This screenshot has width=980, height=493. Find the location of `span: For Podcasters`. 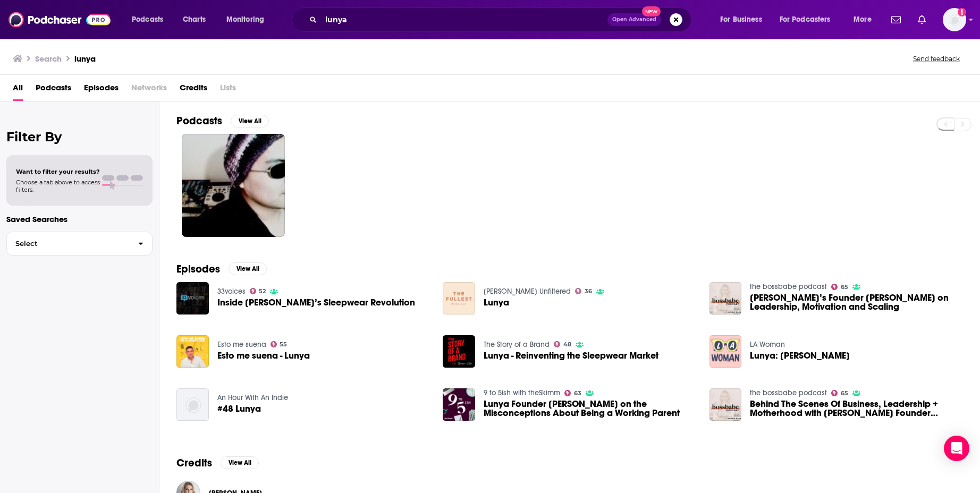

span: For Podcasters is located at coordinates (805, 19).